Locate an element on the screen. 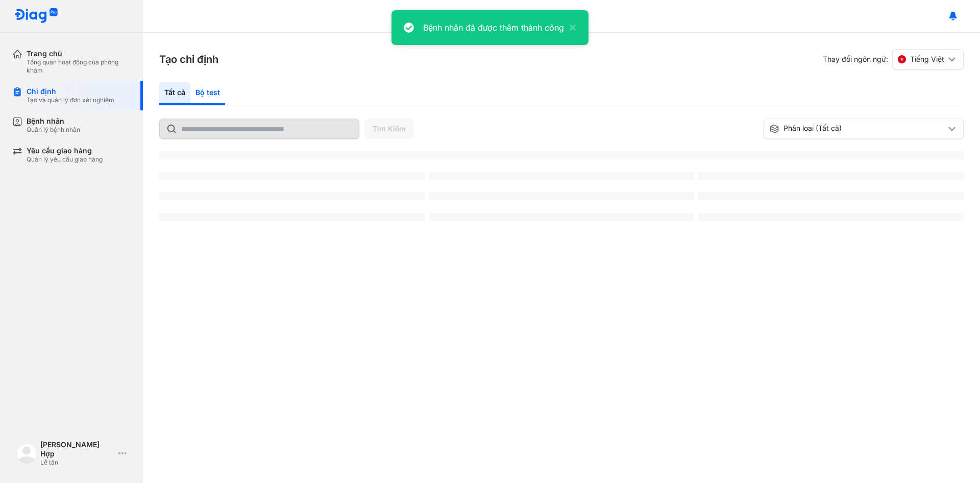 Image resolution: width=980 pixels, height=483 pixels. div: Bộ test is located at coordinates (208, 93).